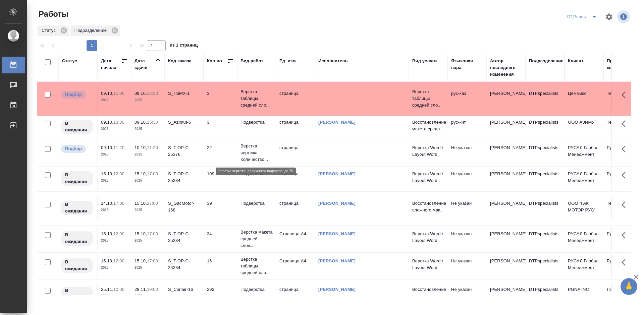 The image size is (644, 315). Describe the element at coordinates (184, 122) in the screenshot. I see `div: S_Azimut-5` at that location.